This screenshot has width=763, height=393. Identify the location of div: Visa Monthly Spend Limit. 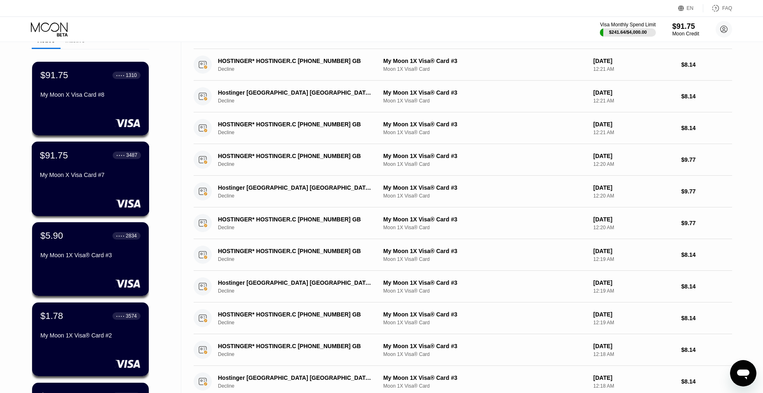
(627, 25).